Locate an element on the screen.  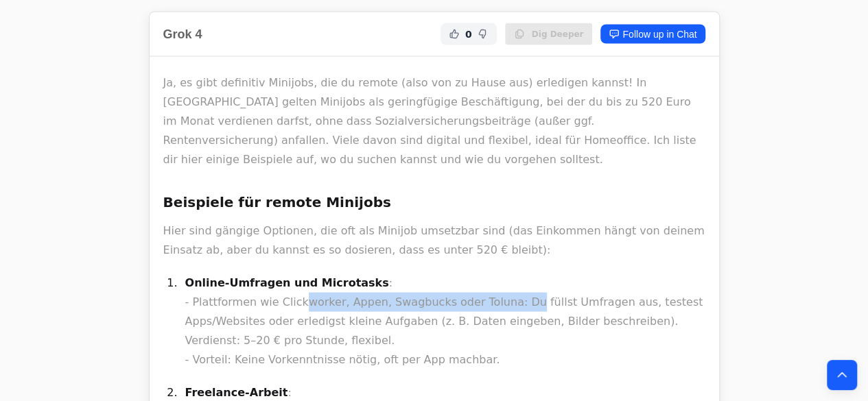
strong: Online-Umfragen und Microtasks is located at coordinates (287, 282).